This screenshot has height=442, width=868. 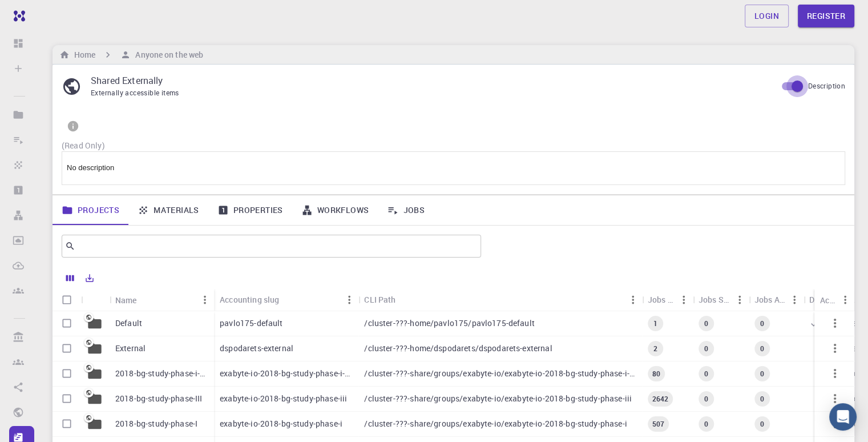 I want to click on a: Register, so click(x=826, y=16).